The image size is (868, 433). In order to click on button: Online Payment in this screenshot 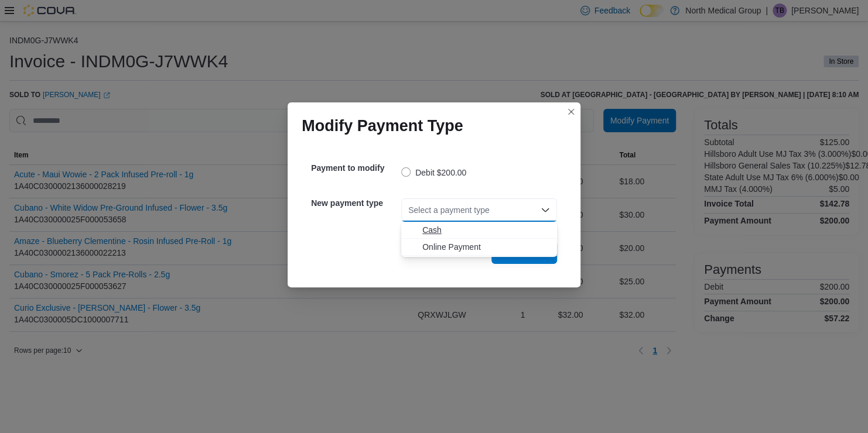, I will do `click(479, 247)`.